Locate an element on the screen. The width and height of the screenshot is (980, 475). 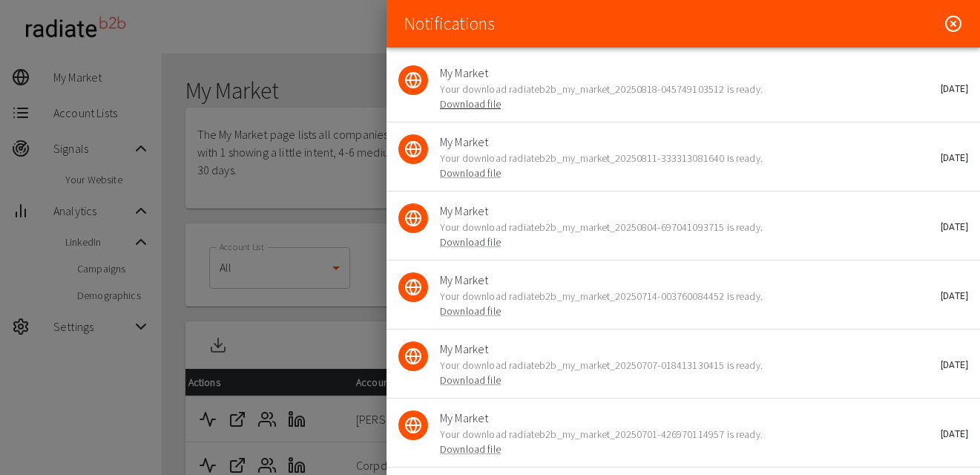
p: Your download radiateb2b_my_market_20250714-003760084452 is ready. is located at coordinates (692, 303).